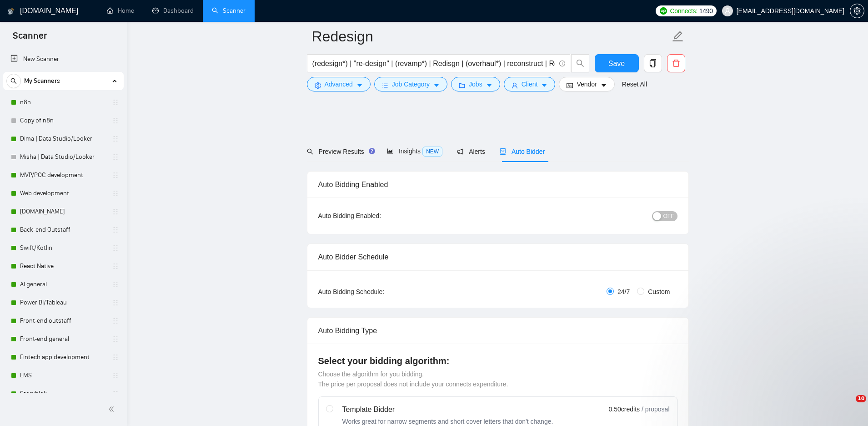 This screenshot has width=868, height=426. What do you see at coordinates (378, 216) in the screenshot?
I see `div: Auto Bidding Enabled:` at bounding box center [378, 216].